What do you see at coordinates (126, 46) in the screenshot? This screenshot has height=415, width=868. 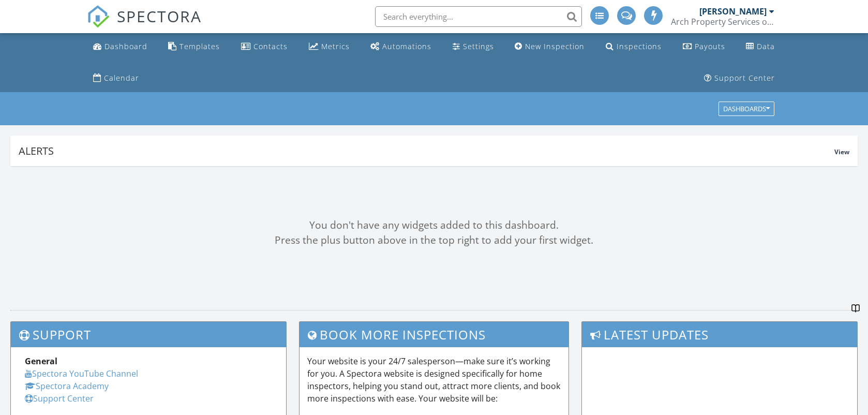 I see `div: Dashboard` at bounding box center [126, 46].